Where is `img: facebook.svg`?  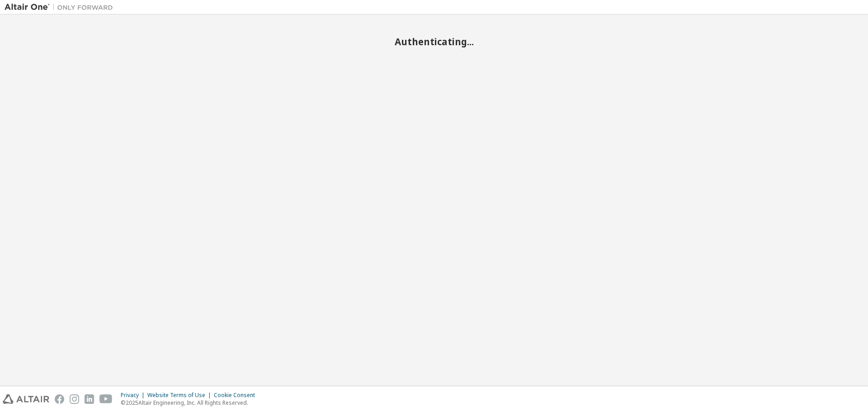
img: facebook.svg is located at coordinates (59, 399).